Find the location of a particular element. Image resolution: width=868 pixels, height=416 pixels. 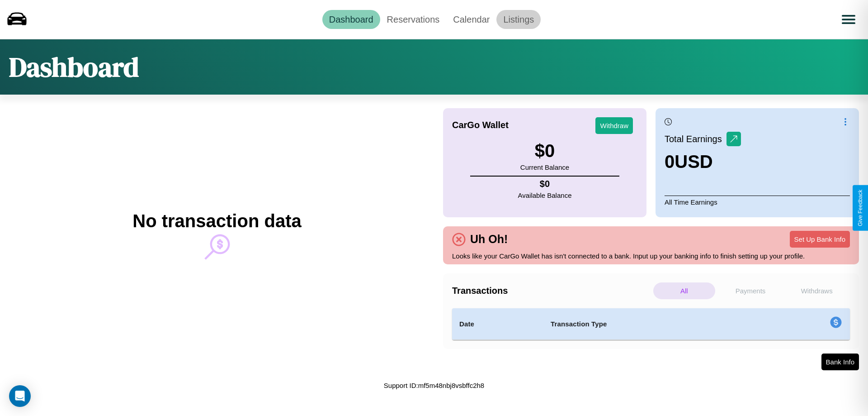

a: Listings is located at coordinates (519, 19).